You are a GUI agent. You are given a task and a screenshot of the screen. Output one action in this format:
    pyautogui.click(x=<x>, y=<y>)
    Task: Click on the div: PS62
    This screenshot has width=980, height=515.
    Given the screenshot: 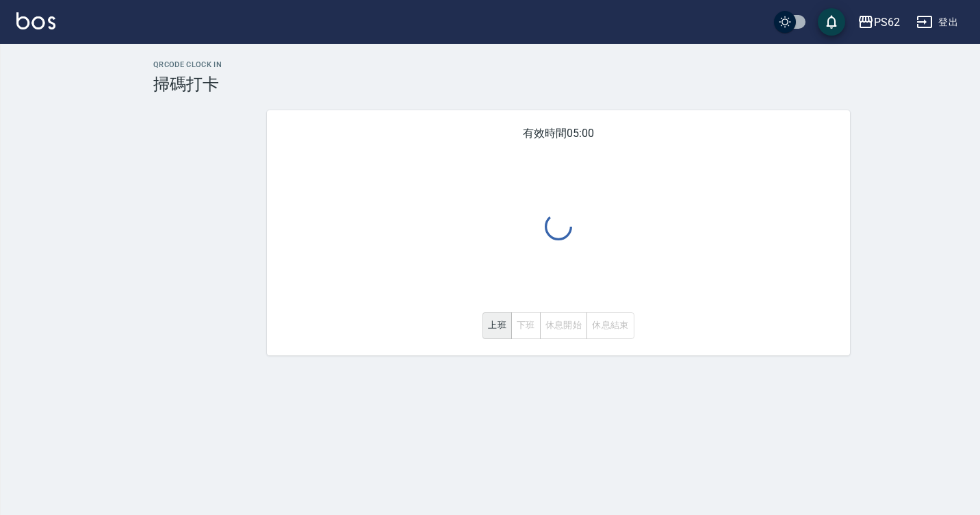 What is the action you would take?
    pyautogui.click(x=887, y=21)
    